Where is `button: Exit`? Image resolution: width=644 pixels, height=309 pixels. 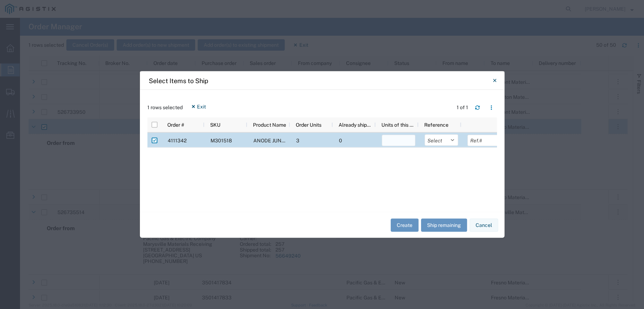 button: Exit is located at coordinates (199, 107).